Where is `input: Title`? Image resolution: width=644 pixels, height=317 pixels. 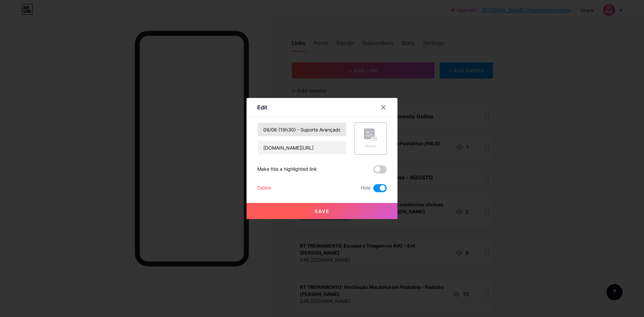 input: Title is located at coordinates (302, 129).